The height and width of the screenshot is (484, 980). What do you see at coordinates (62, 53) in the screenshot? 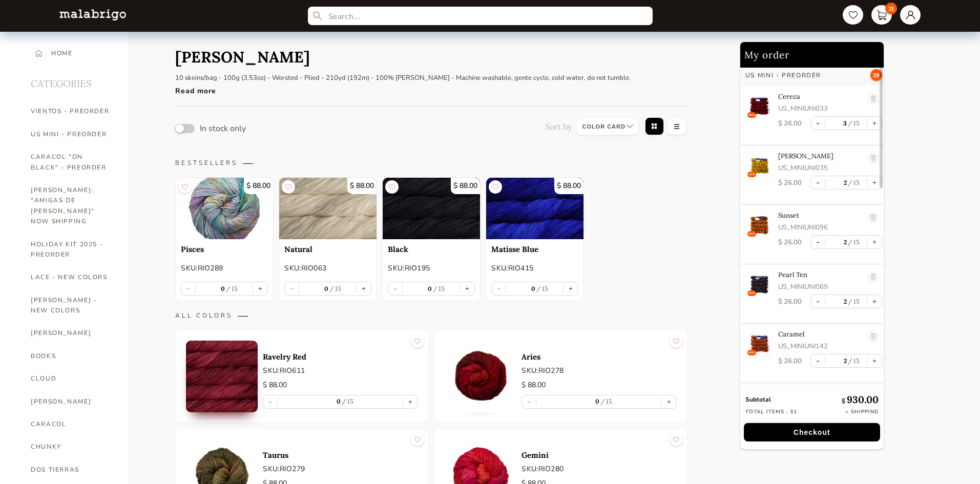
I see `div: HOME` at bounding box center [62, 53].